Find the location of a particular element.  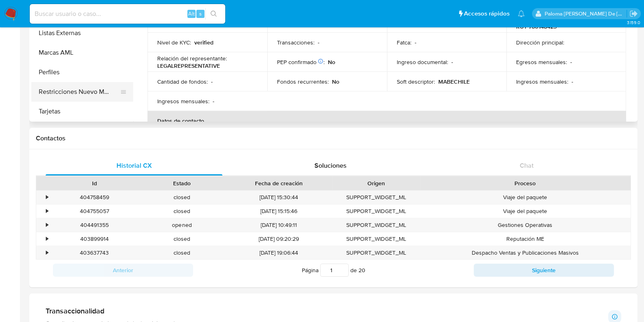

p: Relación del representante : is located at coordinates (192, 58).